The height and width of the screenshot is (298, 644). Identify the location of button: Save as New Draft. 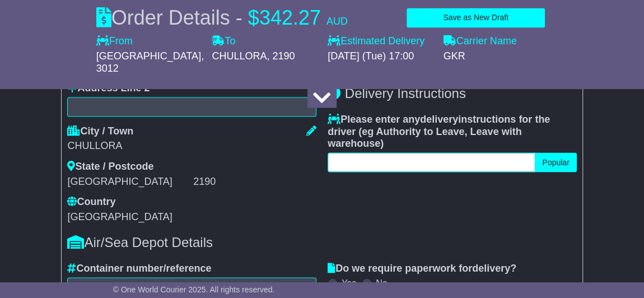
(476, 18).